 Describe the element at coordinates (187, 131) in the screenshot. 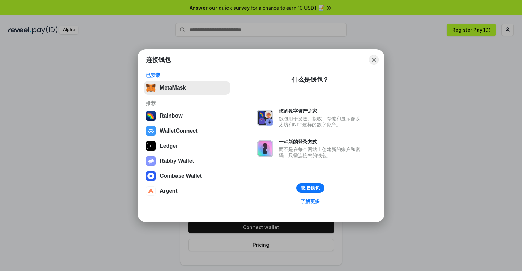

I see `button: WalletConnect` at that location.